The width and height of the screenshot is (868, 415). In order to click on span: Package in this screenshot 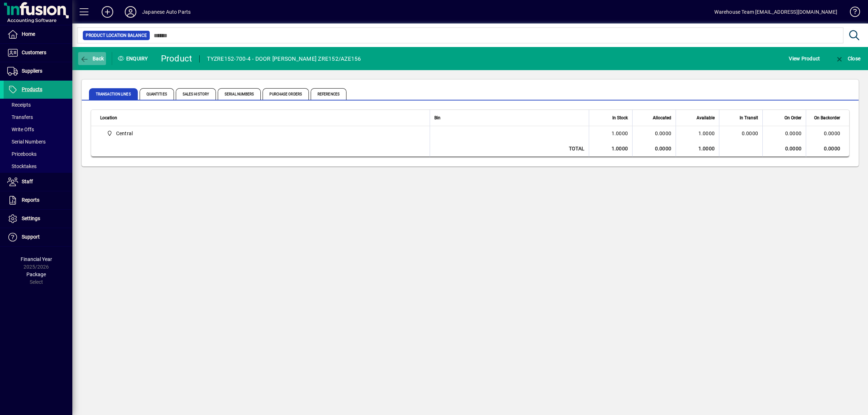, I will do `click(36, 275)`.